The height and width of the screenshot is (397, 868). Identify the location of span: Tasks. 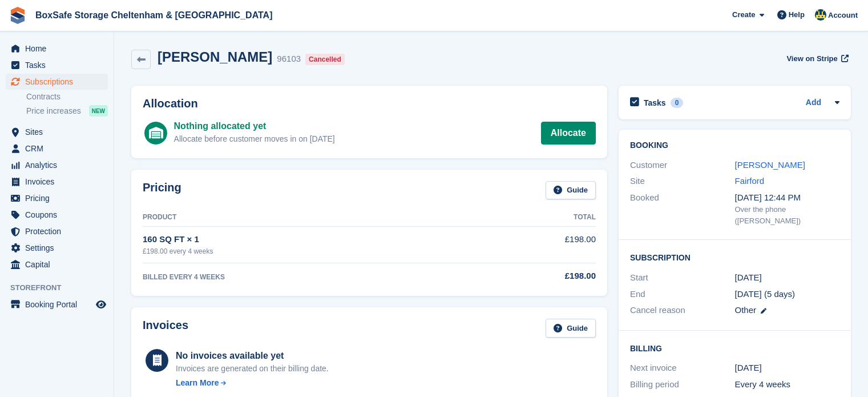
(59, 65).